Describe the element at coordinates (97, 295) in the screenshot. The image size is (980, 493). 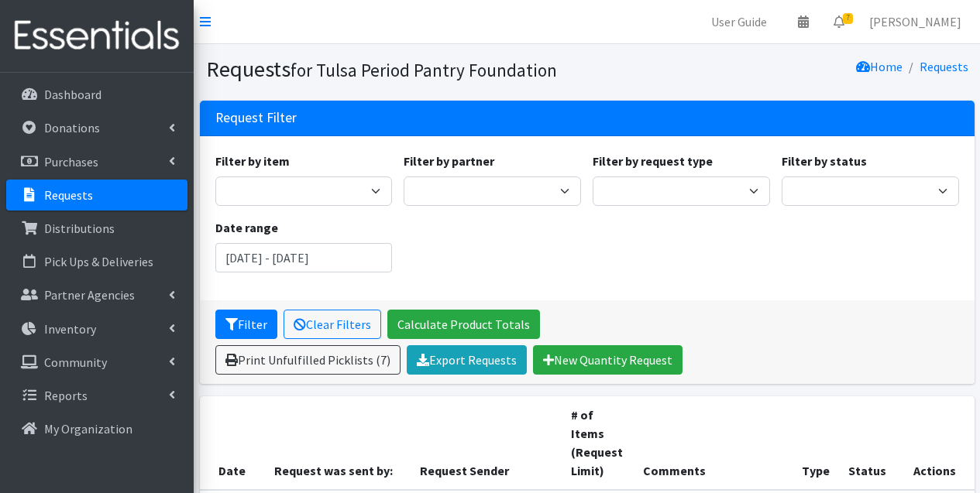
I see `a: Partner Agencies` at that location.